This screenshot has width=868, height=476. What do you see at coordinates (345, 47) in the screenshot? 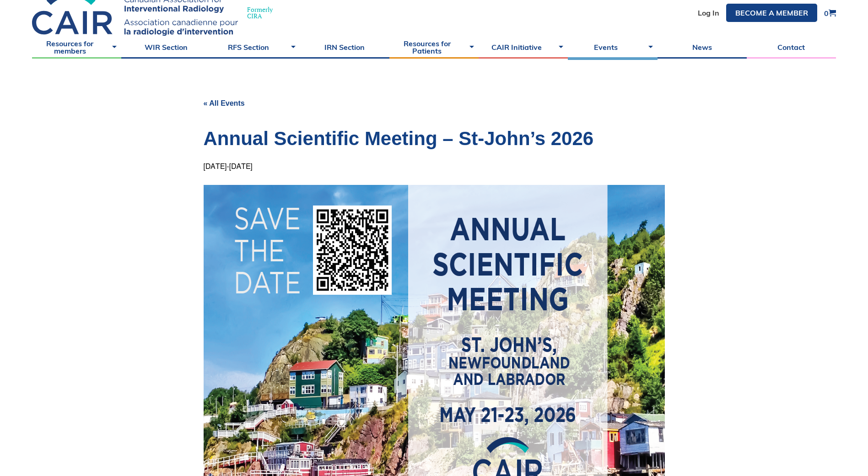
I see `a: IRN Section` at bounding box center [345, 47].